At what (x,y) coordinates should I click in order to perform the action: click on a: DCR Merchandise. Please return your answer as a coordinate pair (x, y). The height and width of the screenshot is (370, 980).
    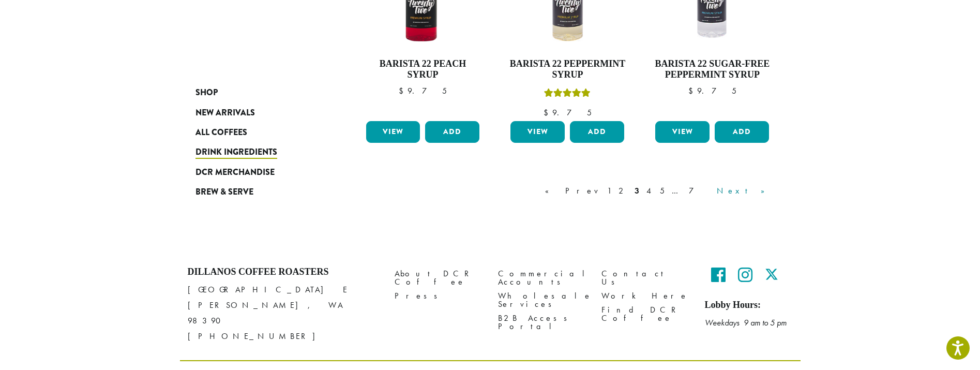
    Looking at the image, I should click on (258, 172).